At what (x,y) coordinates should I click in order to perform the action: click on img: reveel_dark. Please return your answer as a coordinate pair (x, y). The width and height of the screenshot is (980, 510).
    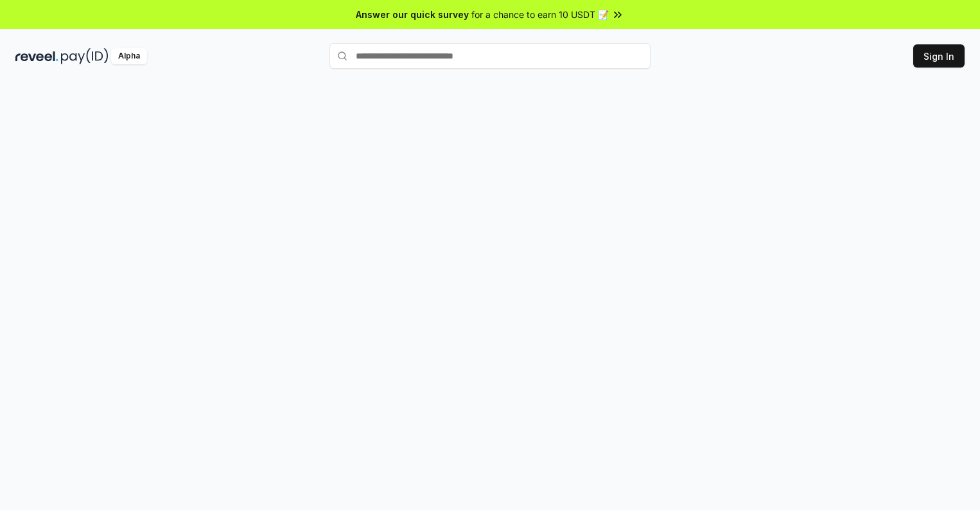
    Looking at the image, I should click on (37, 56).